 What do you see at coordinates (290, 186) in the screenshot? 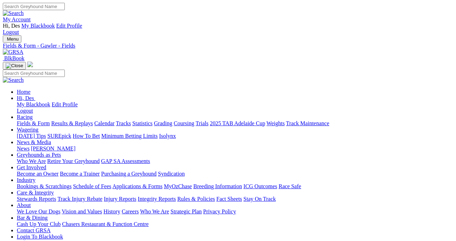
I see `a: Race Safe` at bounding box center [290, 186].